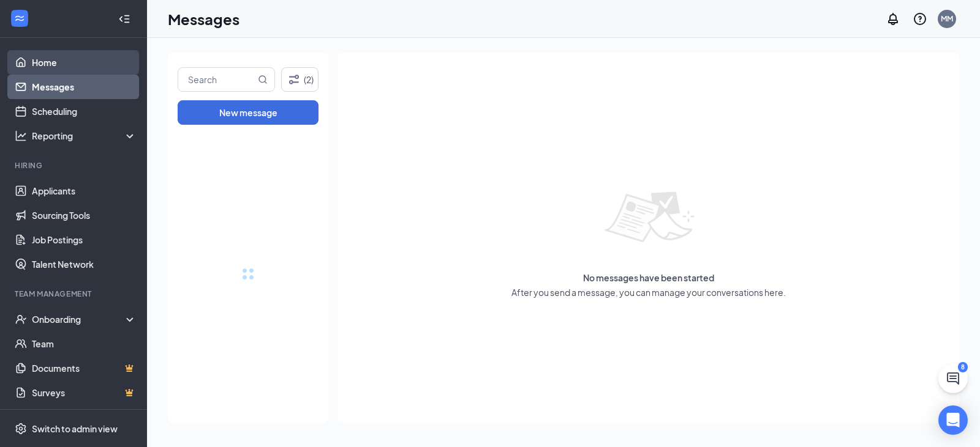 Image resolution: width=980 pixels, height=447 pixels. I want to click on svg: Notifications, so click(892, 19).